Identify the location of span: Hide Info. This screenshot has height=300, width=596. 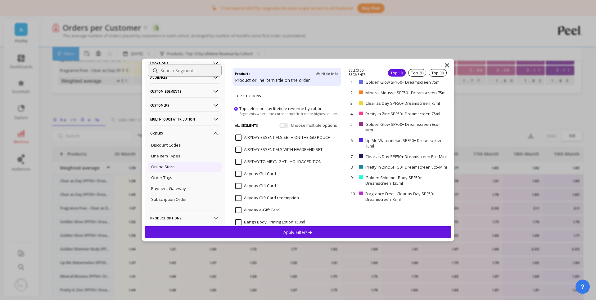
(327, 74).